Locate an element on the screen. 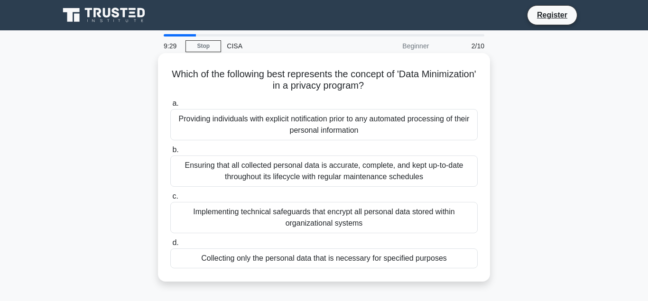 Image resolution: width=648 pixels, height=301 pixels. div: Implementing technical safeguards that encrypt all personal data stored within organizational sys... is located at coordinates (324, 218).